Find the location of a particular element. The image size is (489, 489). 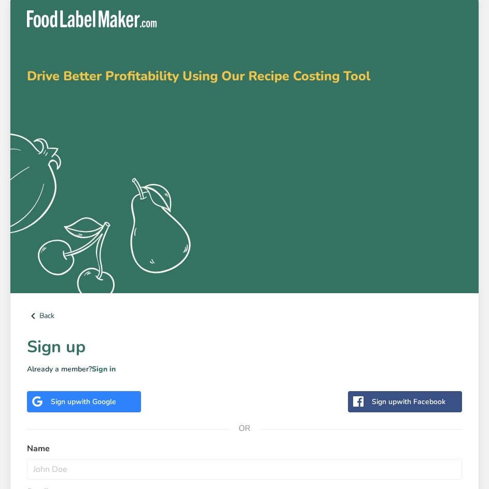

label: Name is located at coordinates (244, 449).